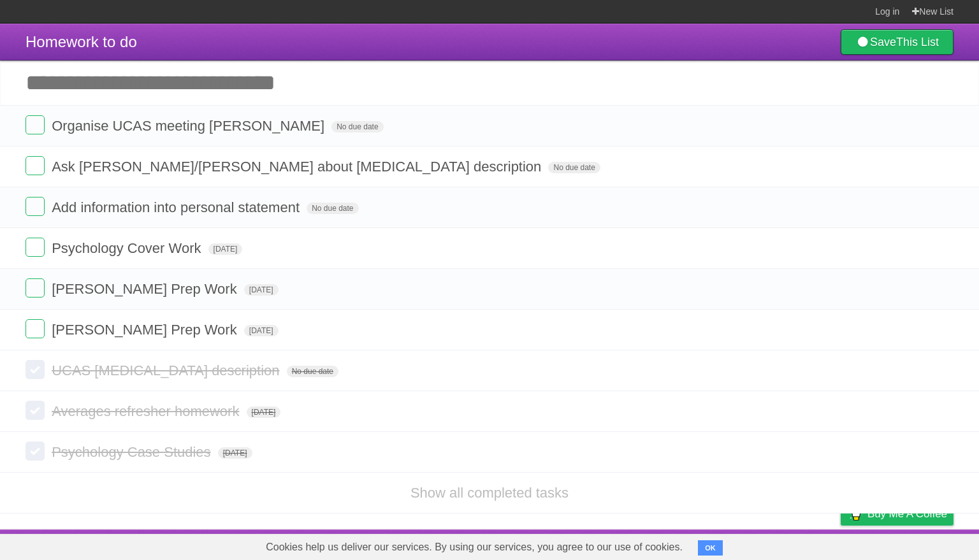  What do you see at coordinates (710, 548) in the screenshot?
I see `button: OK` at bounding box center [710, 548].